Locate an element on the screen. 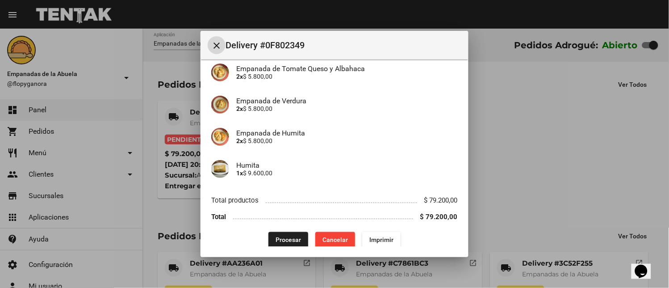 The image size is (669, 288). button: Procesar is located at coordinates (288, 240).